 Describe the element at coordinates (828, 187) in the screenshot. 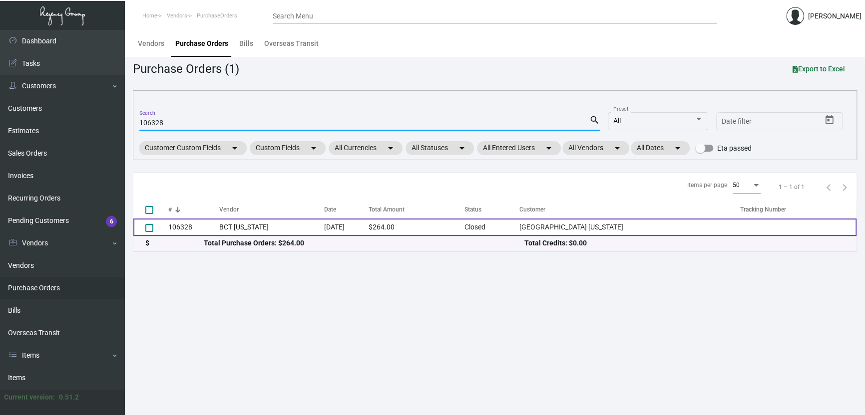

I see `button: Previous page` at that location.